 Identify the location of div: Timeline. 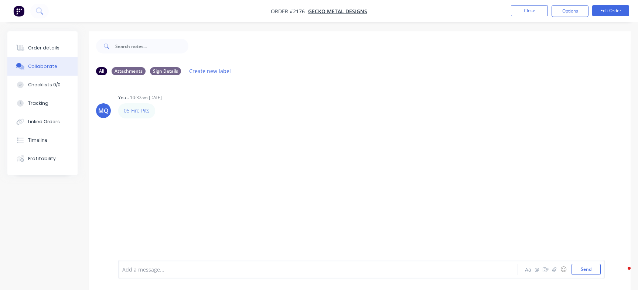
(38, 140).